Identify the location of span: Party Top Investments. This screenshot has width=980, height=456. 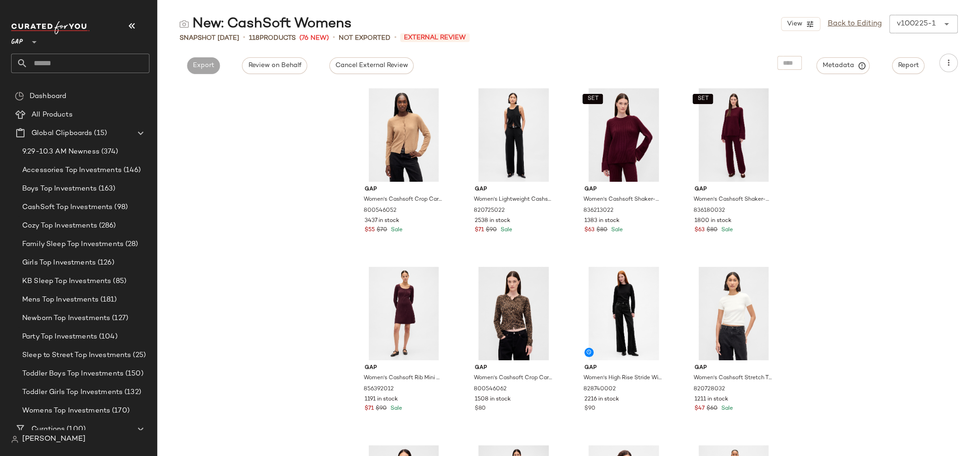
(60, 337).